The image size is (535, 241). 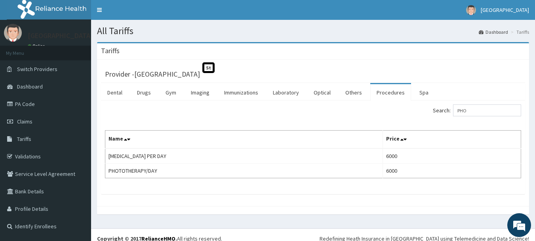 I want to click on h1: All Tariffs, so click(x=313, y=31).